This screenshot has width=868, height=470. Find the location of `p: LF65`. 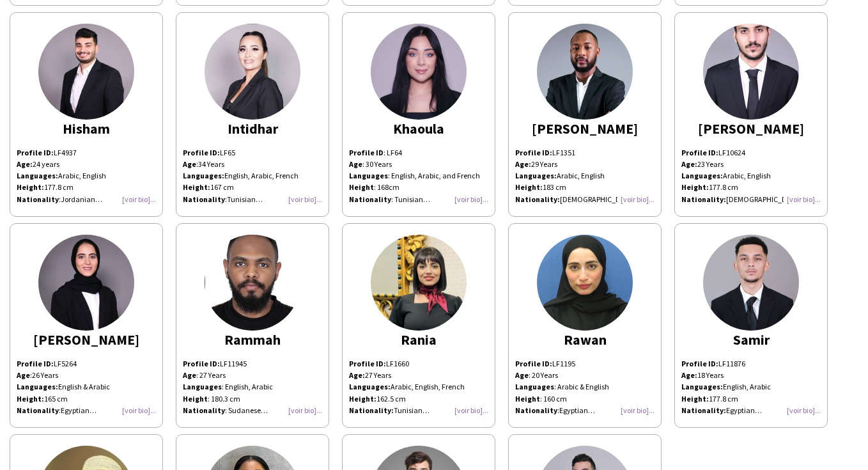

p: LF65 is located at coordinates (253, 153).